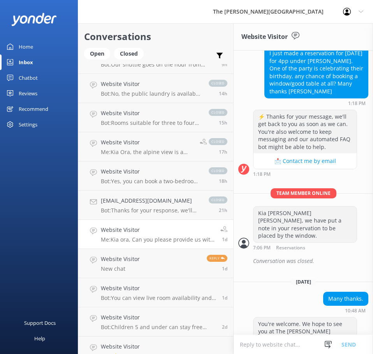 The image size is (373, 354). Describe the element at coordinates (156, 118) in the screenshot. I see `a: Website VisitorBot:Rooms suitable for three to four people include the Superior Two Bedroom Apart...` at that location.